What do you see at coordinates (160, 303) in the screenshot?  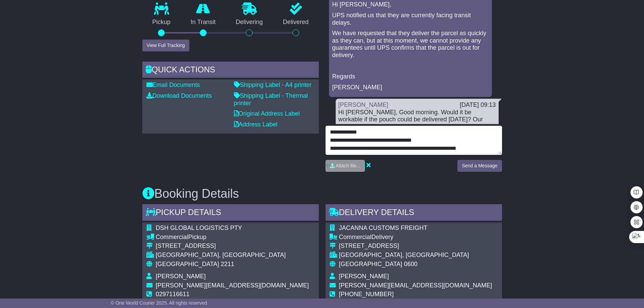 I see `span: © One World Courier 2025. All rights reserved.` at bounding box center [160, 303].